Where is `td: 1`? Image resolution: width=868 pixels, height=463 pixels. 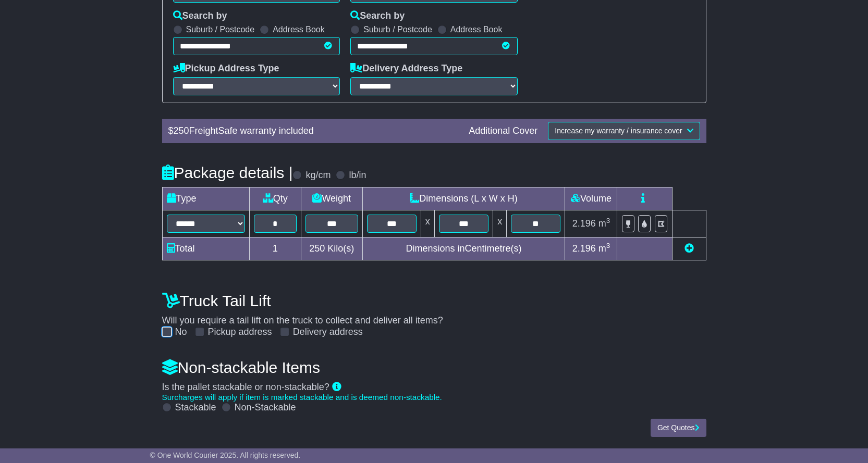
td: 1 is located at coordinates (275, 248).